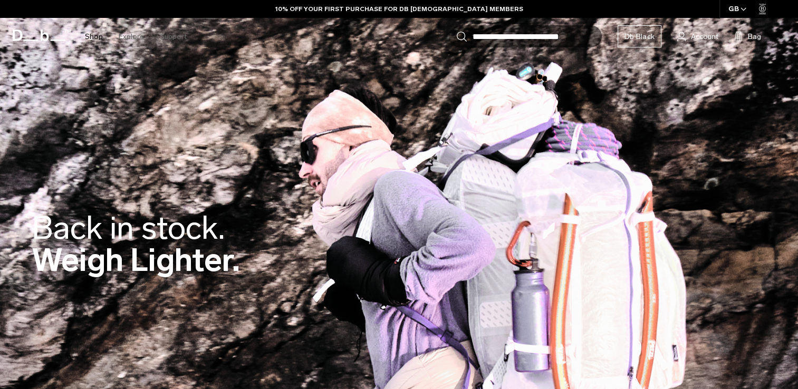 This screenshot has width=798, height=389. I want to click on nav: Main Navigation, so click(135, 36).